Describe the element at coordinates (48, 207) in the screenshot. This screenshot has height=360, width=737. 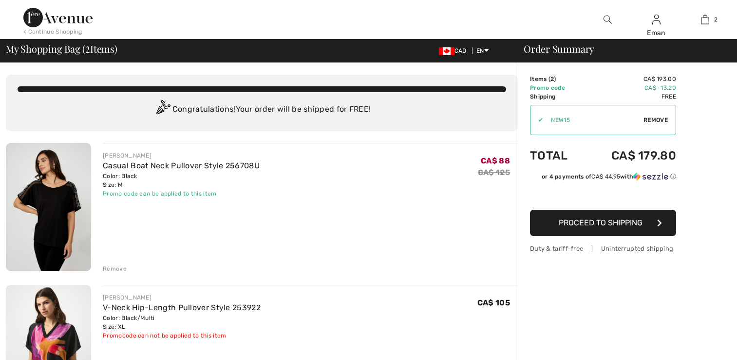
I see `img: Casual Boat Neck Pullover Style 256708U` at that location.